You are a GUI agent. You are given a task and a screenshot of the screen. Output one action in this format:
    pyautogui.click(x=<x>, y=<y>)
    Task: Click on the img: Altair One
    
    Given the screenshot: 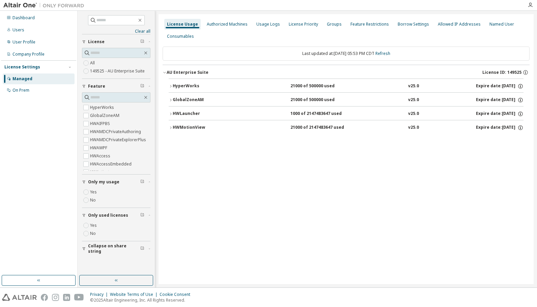 What is the action you would take?
    pyautogui.click(x=46, y=5)
    